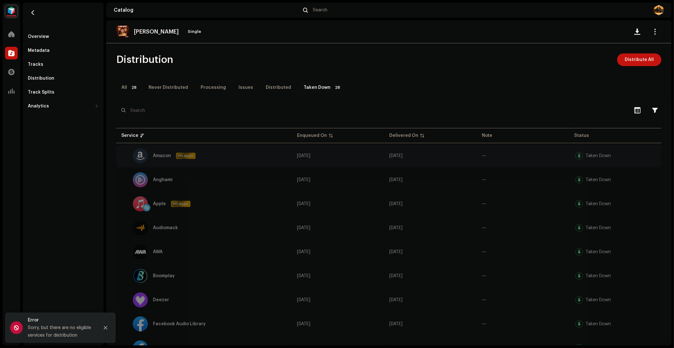  What do you see at coordinates (61, 320) in the screenshot?
I see `div: Error` at bounding box center [61, 320].